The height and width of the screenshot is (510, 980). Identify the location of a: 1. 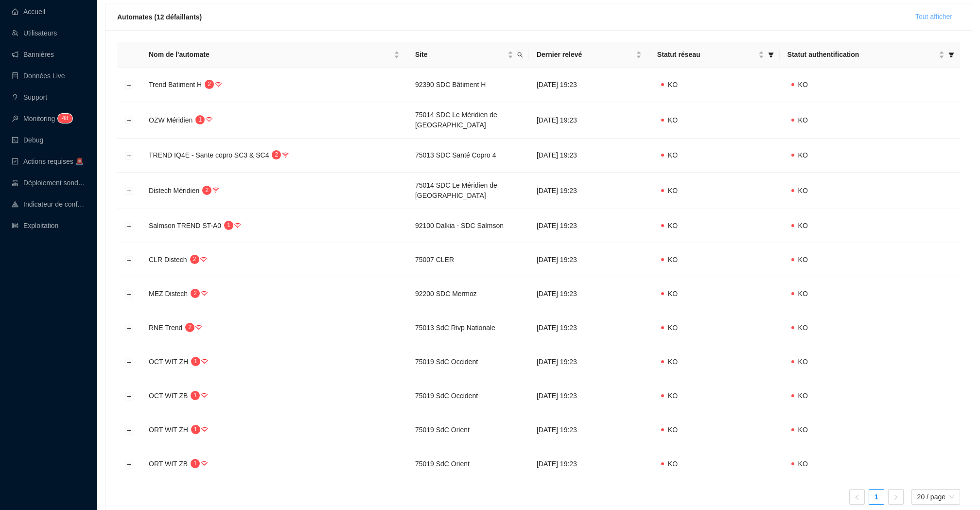
(877, 497).